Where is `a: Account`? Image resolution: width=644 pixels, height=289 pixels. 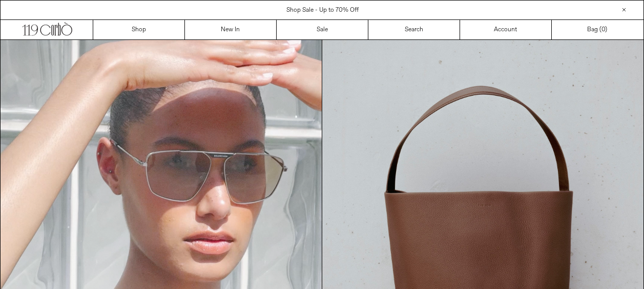 a: Account is located at coordinates (505, 30).